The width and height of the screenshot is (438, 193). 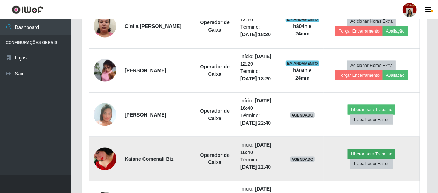 What do you see at coordinates (105, 26) in the screenshot?
I see `img: 1738697836265.jpeg` at bounding box center [105, 26].